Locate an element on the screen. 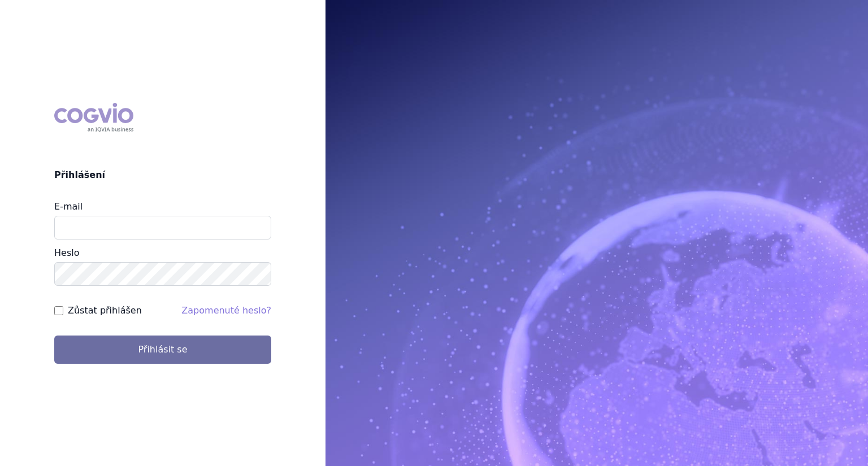 This screenshot has height=466, width=868. h2: Přihlášení is located at coordinates (163, 175).